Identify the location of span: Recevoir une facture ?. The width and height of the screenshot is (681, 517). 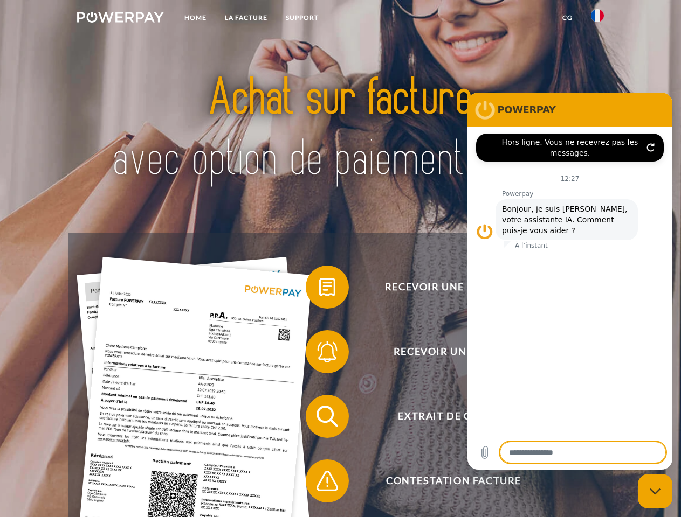
(453, 287).